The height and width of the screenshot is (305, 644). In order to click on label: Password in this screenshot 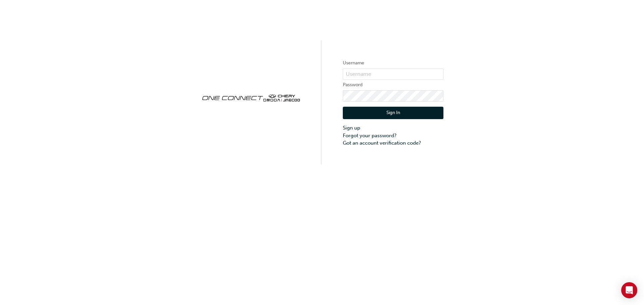, I will do `click(393, 84)`.